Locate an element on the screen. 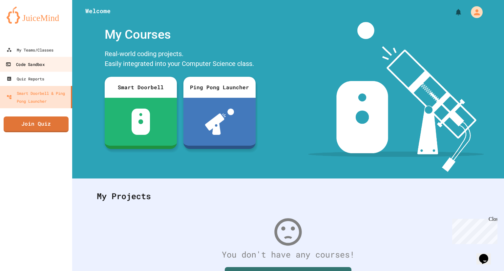 The width and height of the screenshot is (504, 271). img: ppl-with-ball.png is located at coordinates (219, 122).